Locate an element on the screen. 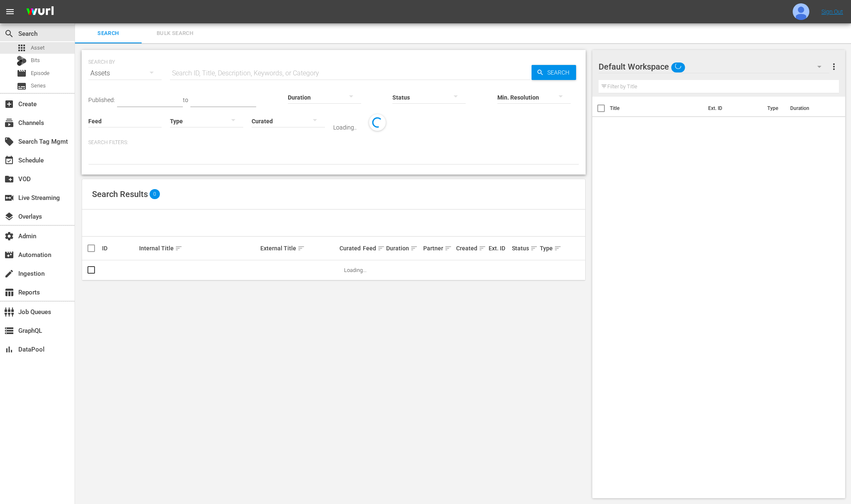  div: ID is located at coordinates (119, 248).